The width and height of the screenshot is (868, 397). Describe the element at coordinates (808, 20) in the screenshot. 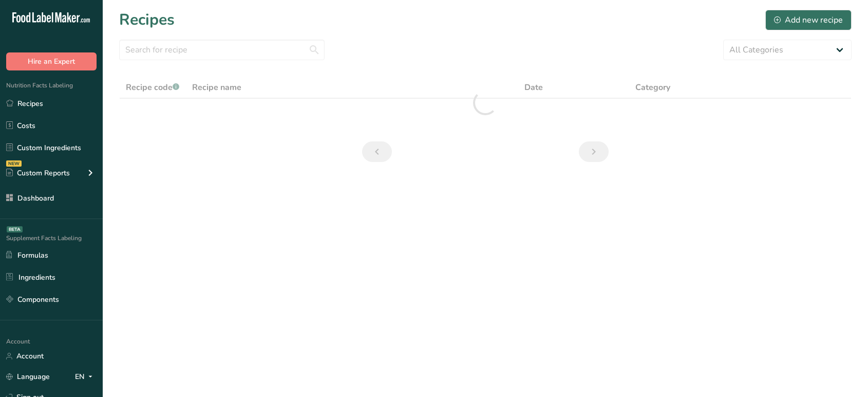

I see `button: Add new recipe` at that location.